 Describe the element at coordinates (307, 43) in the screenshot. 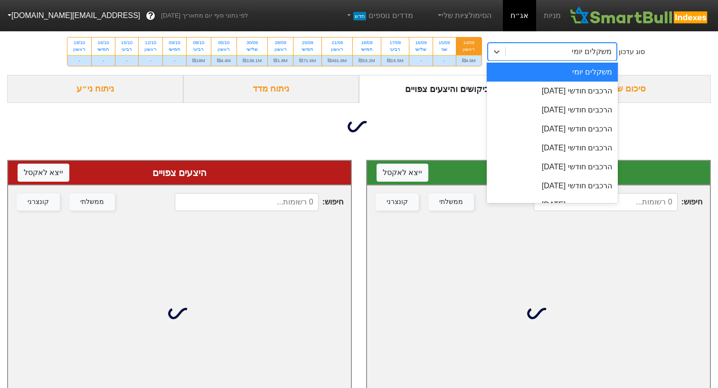

I see `div: 25/09` at that location.